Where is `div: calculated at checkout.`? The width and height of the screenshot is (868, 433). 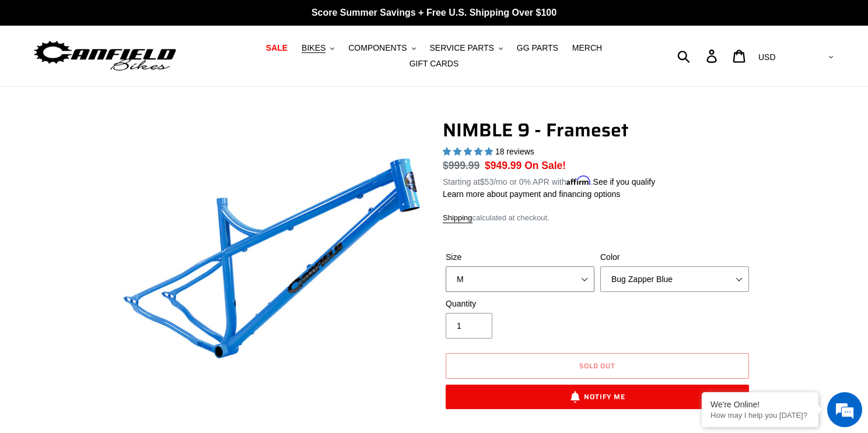 div: calculated at checkout. is located at coordinates (597, 218).